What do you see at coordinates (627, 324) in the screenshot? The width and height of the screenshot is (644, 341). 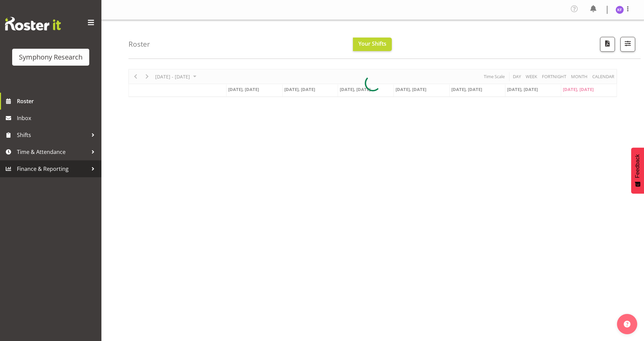 I see `img: help-xxl-2.png` at bounding box center [627, 324].